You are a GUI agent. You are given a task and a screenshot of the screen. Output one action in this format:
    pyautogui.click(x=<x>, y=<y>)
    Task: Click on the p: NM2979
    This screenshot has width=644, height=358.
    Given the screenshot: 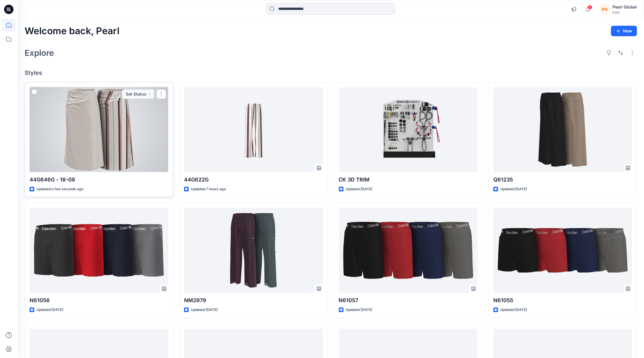 What is the action you would take?
    pyautogui.click(x=253, y=300)
    